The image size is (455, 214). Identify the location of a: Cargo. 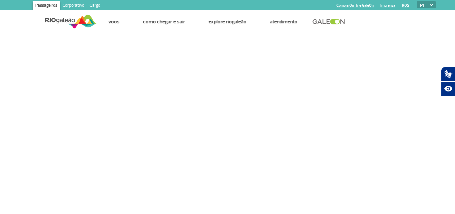
(95, 6).